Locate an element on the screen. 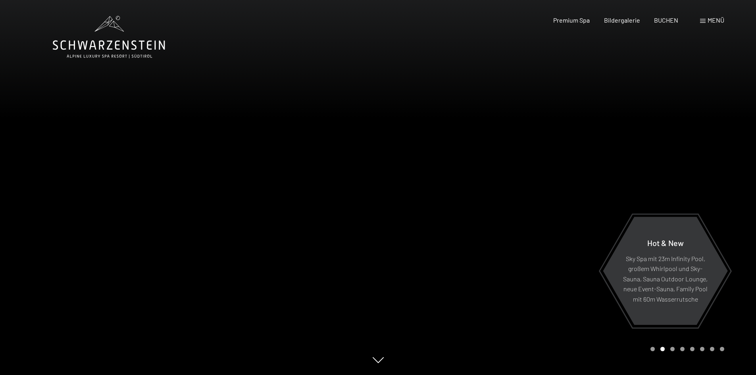 The height and width of the screenshot is (375, 756). span: Premium Spa is located at coordinates (572, 20).